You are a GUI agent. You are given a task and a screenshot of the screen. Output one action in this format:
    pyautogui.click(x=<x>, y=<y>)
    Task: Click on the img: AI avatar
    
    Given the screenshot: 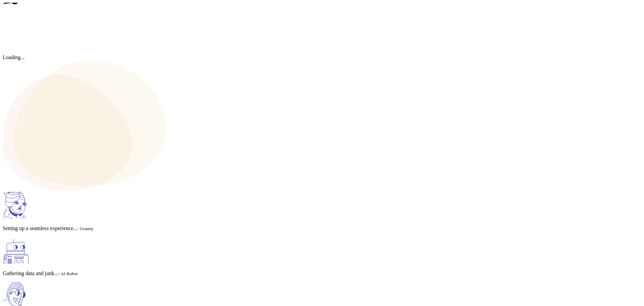 What is the action you would take?
    pyautogui.click(x=16, y=250)
    